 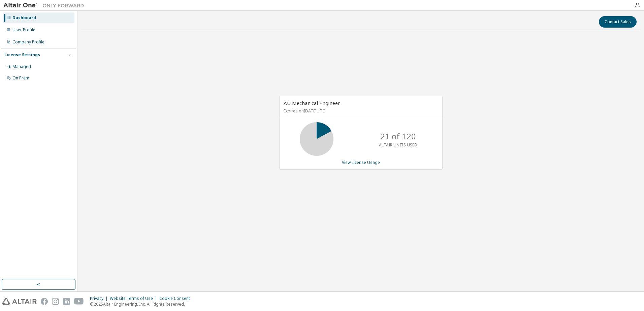 What do you see at coordinates (24, 30) in the screenshot?
I see `div: User Profile` at bounding box center [24, 30].